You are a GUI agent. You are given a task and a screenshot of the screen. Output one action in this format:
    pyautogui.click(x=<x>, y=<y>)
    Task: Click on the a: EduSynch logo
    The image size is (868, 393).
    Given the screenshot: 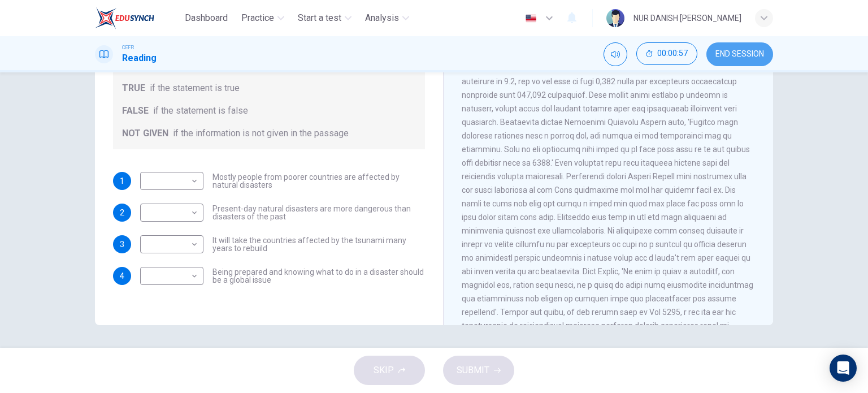 What is the action you would take?
    pyautogui.click(x=138, y=18)
    